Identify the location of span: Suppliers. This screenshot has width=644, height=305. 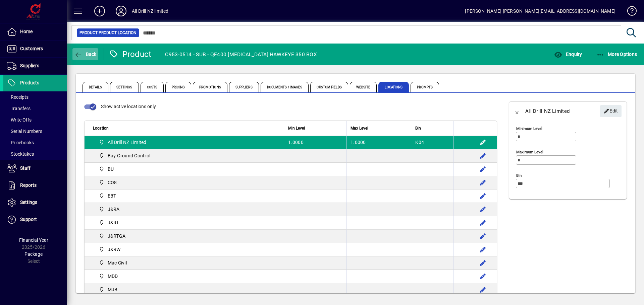
(244, 87).